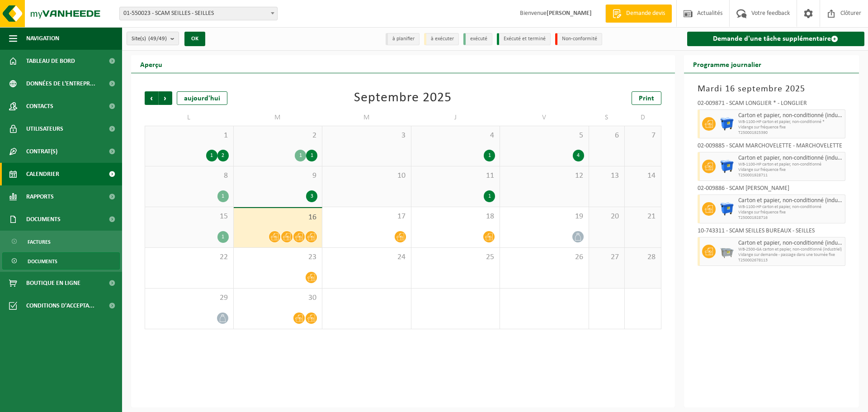 The height and width of the screenshot is (412, 868). What do you see at coordinates (544, 136) in the screenshot?
I see `span: 5` at bounding box center [544, 136].